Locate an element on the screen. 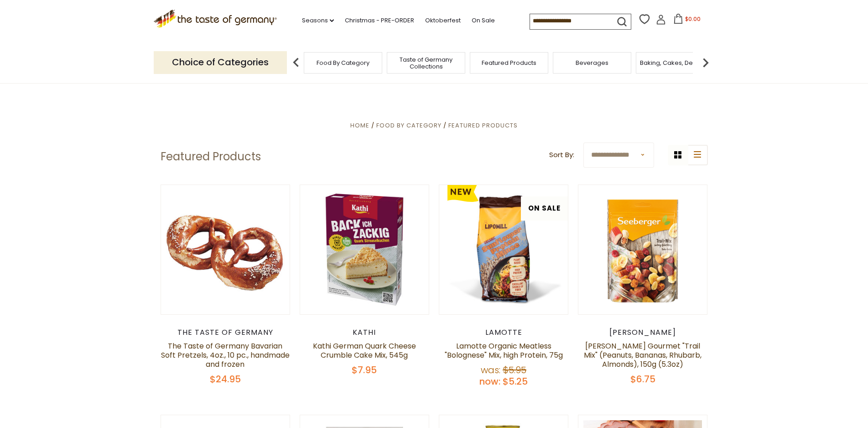  img: Kathi German Quark Cheese Crumble Cake Mix, 545g is located at coordinates (365, 249).